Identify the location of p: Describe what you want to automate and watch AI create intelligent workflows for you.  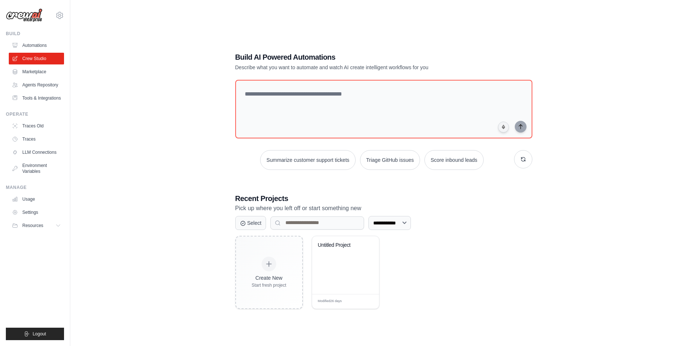
(358, 67).